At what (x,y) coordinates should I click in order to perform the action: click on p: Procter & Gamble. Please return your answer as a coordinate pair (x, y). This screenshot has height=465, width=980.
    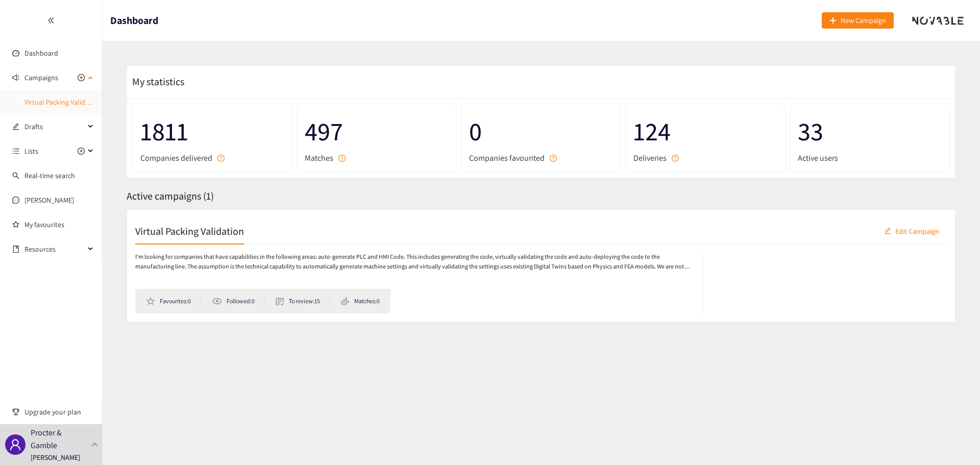
    Looking at the image, I should click on (59, 439).